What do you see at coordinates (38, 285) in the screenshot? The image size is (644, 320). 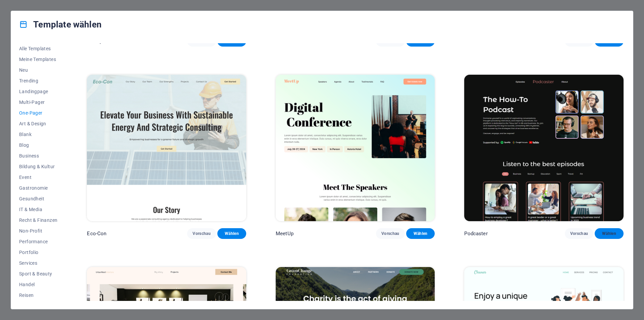 I see `button: Handel` at bounding box center [38, 285].